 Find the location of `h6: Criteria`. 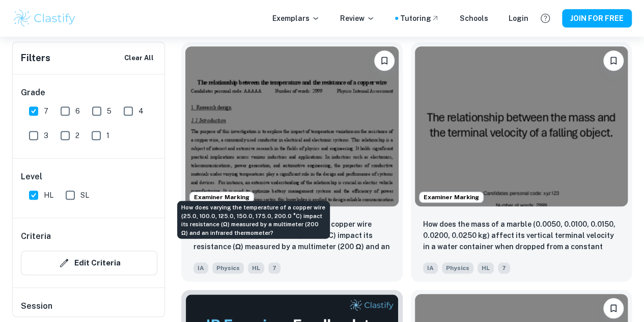

h6: Criteria is located at coordinates (36, 237).